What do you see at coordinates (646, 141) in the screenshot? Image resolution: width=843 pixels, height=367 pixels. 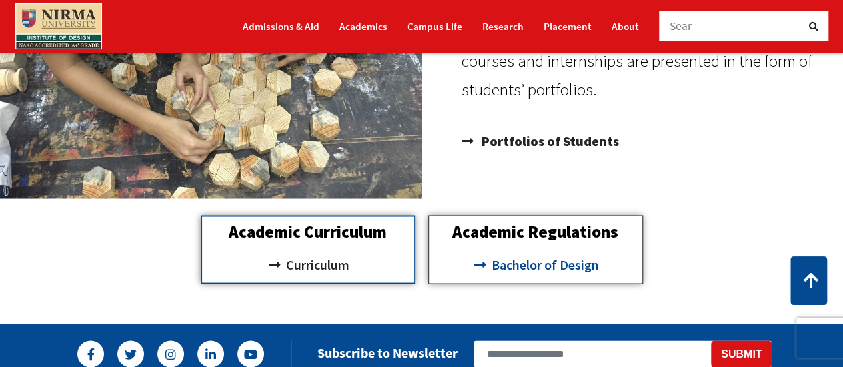 I see `a: Portfolios of Students` at bounding box center [646, 141].